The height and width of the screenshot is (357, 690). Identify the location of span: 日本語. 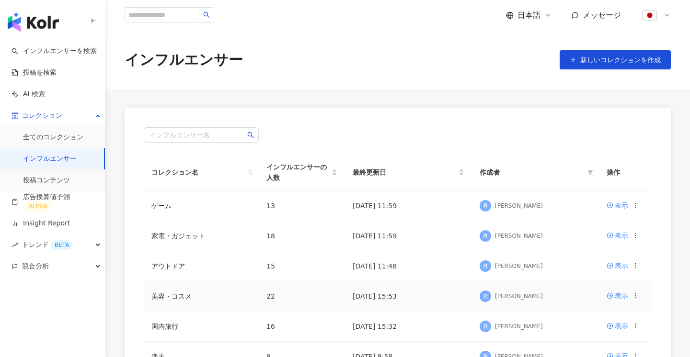
(529, 15).